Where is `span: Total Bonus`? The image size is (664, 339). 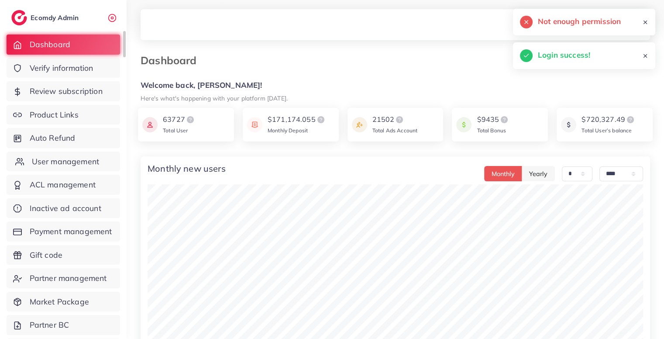 span: Total Bonus is located at coordinates (491, 130).